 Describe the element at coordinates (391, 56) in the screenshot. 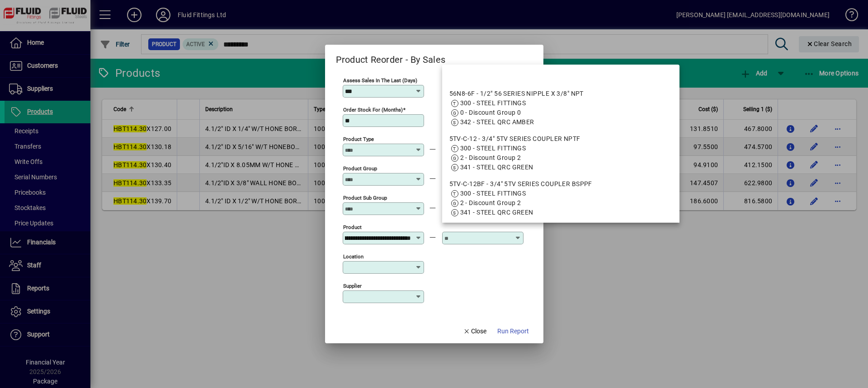

I see `h2: Product Reorder - By Sales` at that location.